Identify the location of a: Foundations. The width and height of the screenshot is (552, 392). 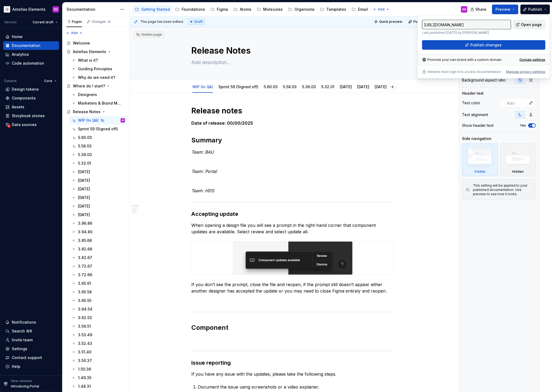
(190, 9).